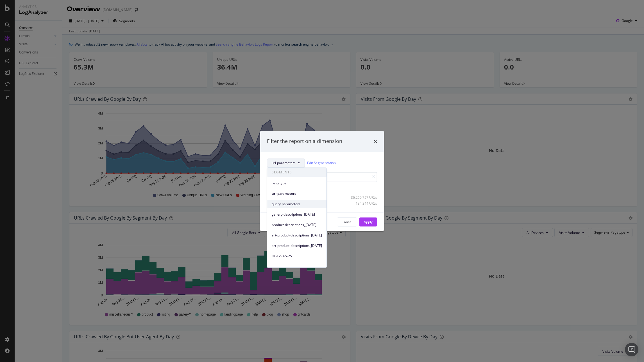 The height and width of the screenshot is (362, 644). Describe the element at coordinates (297, 225) in the screenshot. I see `span: product-descriptions_1-17-25` at that location.